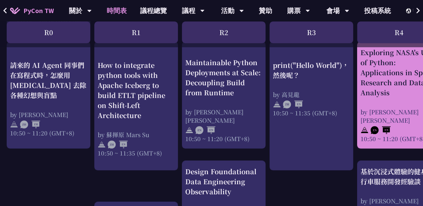 Image resolution: width=423 pixels, height=206 pixels. I want to click on div: R2, so click(223, 32).